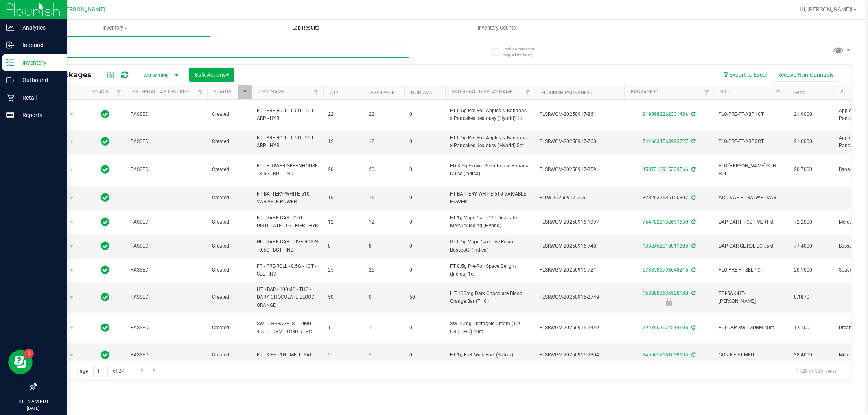 Image resolution: width=868 pixels, height=415 pixels. What do you see at coordinates (482, 92) in the screenshot?
I see `a: Sku Retail Display Name` at bounding box center [482, 92].